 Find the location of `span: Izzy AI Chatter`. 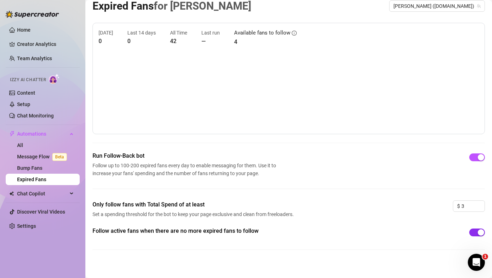

span: Izzy AI Chatter is located at coordinates (28, 80).